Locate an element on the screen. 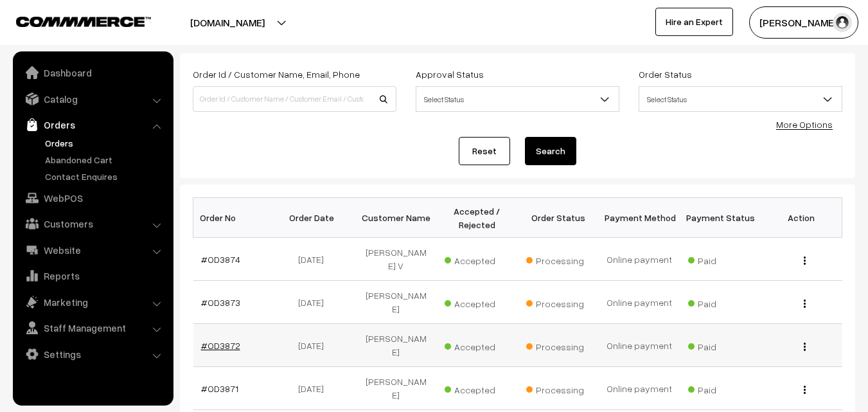 Image resolution: width=868 pixels, height=412 pixels. a: #OD3874 is located at coordinates (220, 259).